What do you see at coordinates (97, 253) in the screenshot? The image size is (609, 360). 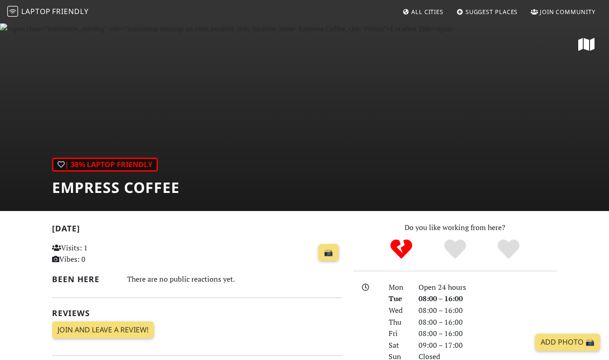 I see `p: Visits: 1 Vibes: 0` at bounding box center [97, 253].